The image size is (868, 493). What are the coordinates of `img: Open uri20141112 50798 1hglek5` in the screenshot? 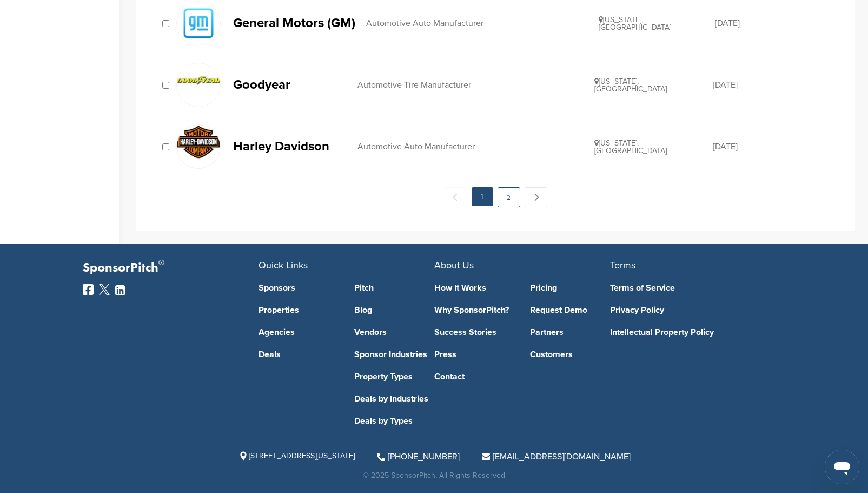 It's located at (199, 142).